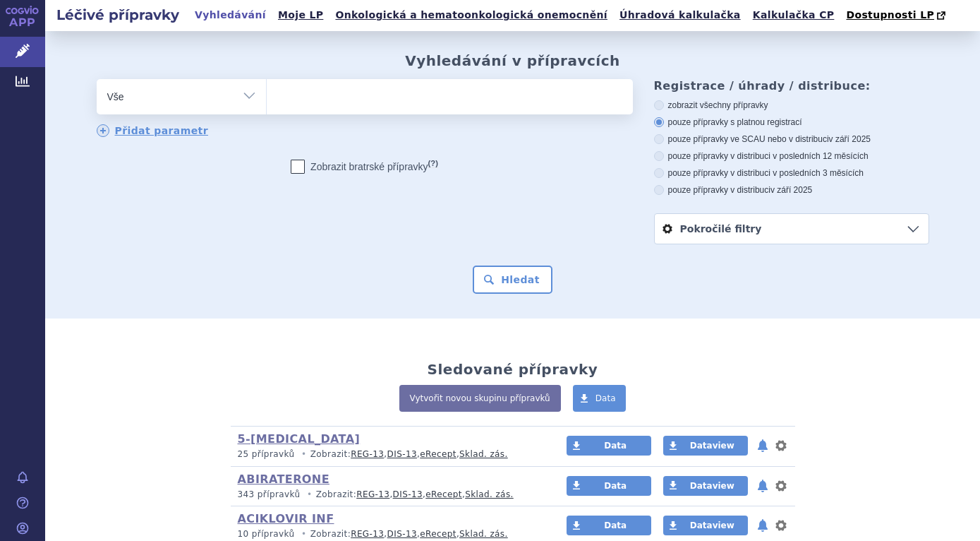  Describe the element at coordinates (890, 15) in the screenshot. I see `span: Dostupnosti LP` at that location.